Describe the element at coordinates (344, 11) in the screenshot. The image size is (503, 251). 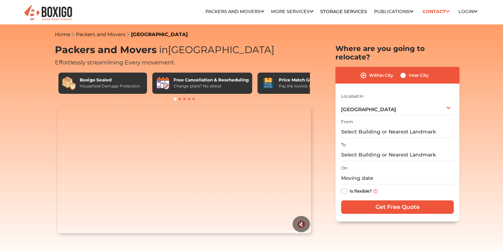
I see `a: Storage Services` at that location.